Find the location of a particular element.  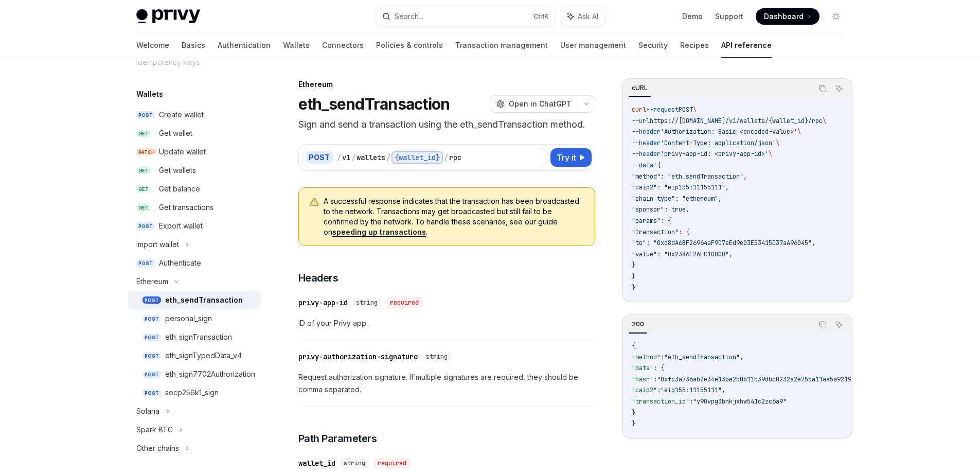

span: "value": "0x2386F26FC10000", is located at coordinates (682, 254).